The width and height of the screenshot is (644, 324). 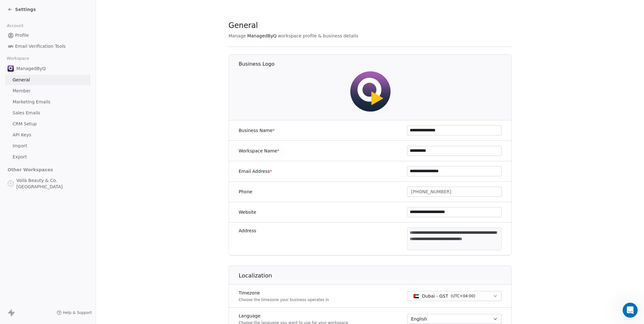 I want to click on span: Other Workspaces, so click(x=30, y=170).